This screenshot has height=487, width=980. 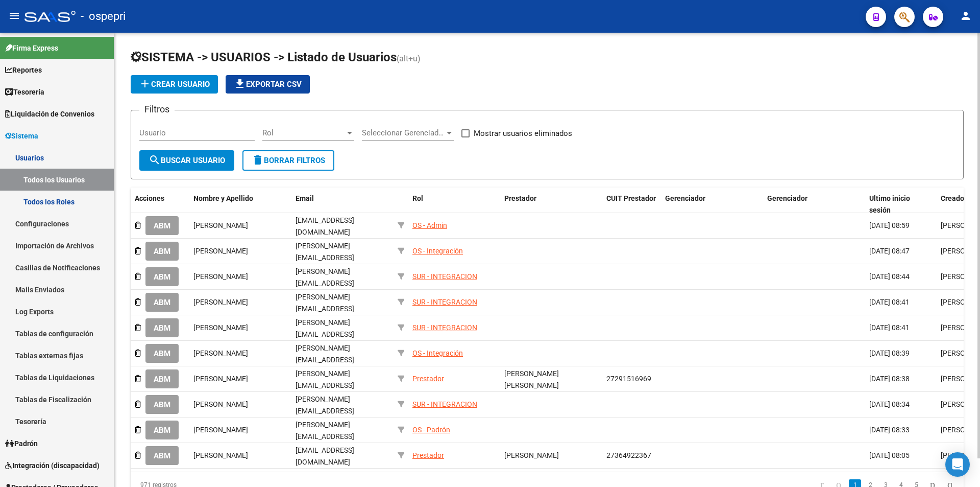 What do you see at coordinates (240, 205) in the screenshot?
I see `datatable-header-cell: Nombre y Apellido` at bounding box center [240, 205].